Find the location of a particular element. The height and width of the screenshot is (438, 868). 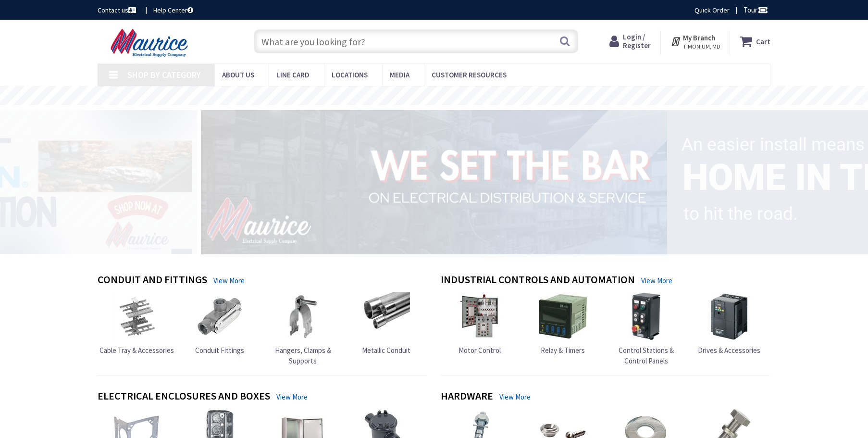

div: My Branch TIMONIUM, MD is located at coordinates (696, 41).